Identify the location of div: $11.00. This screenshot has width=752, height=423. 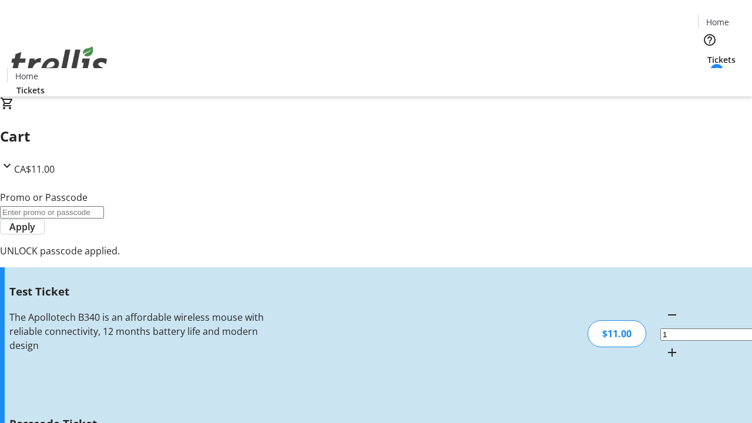
(617, 334).